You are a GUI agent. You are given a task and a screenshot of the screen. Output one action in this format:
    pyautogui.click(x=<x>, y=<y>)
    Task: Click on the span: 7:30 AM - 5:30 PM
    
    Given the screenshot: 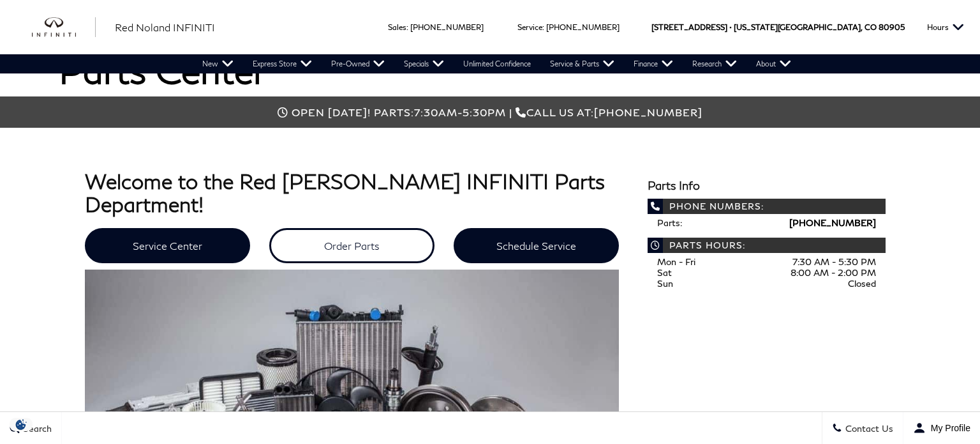 What is the action you would take?
    pyautogui.click(x=834, y=261)
    